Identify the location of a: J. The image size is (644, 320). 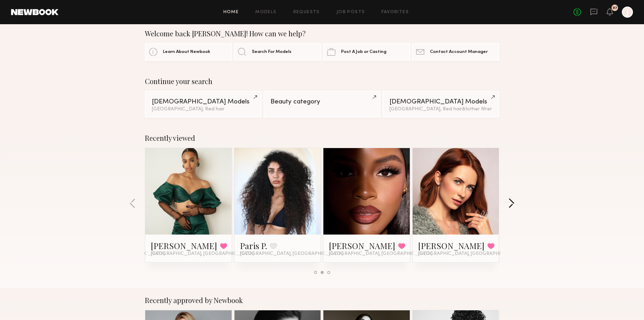
(627, 12).